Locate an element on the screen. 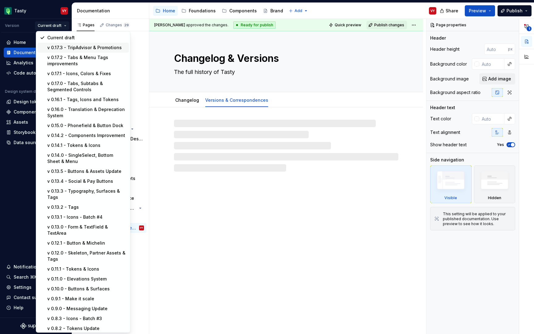 This screenshot has height=334, width=534. div: v 0.8.3 - Icons - Batch #3 is located at coordinates (87, 318).